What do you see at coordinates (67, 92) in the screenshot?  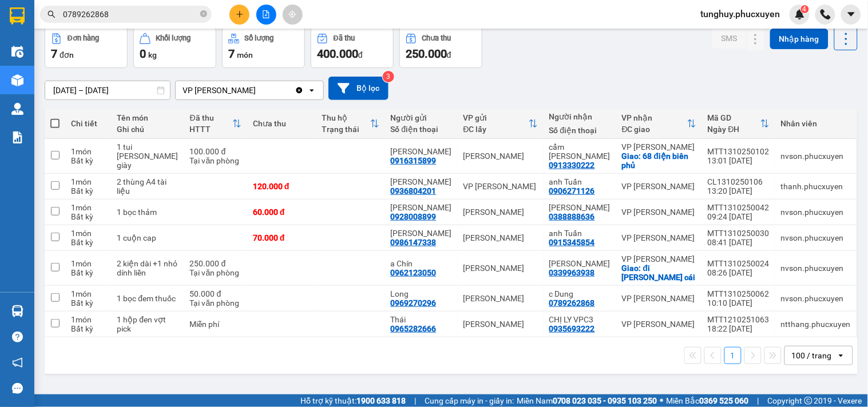 I see `span: Gửi hàng Hạ Long: Hotline:` at bounding box center [67, 92].